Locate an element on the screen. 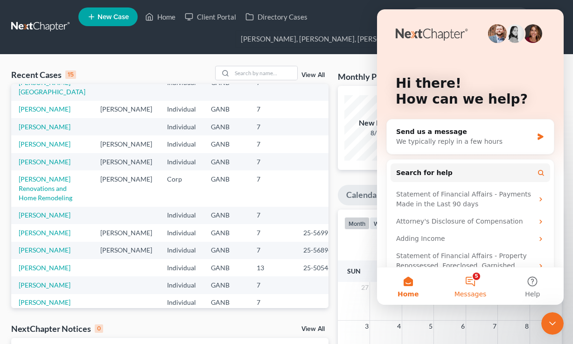  h3: Monthly Progress is located at coordinates (371, 77).